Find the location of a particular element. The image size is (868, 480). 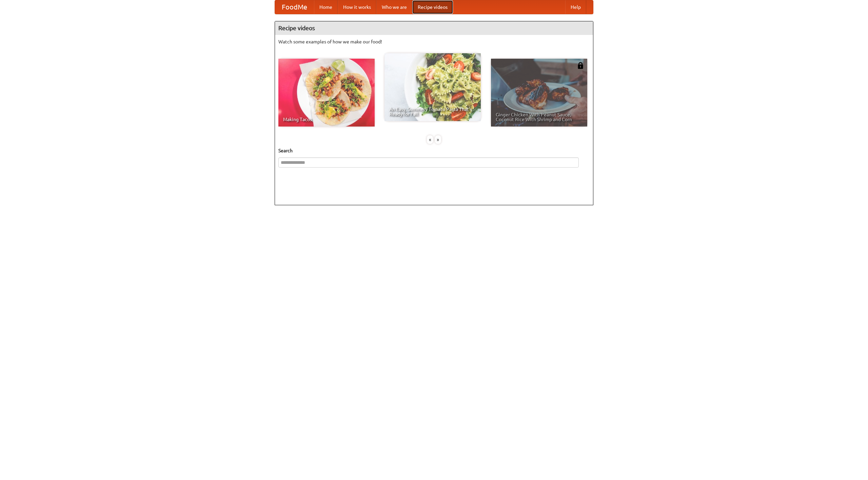

a: Home is located at coordinates (326, 7).